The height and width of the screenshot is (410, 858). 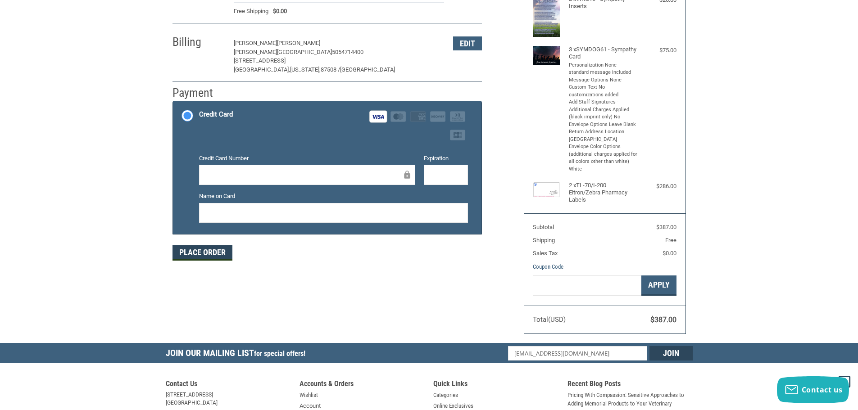 I want to click on a: Coupon Code, so click(x=548, y=267).